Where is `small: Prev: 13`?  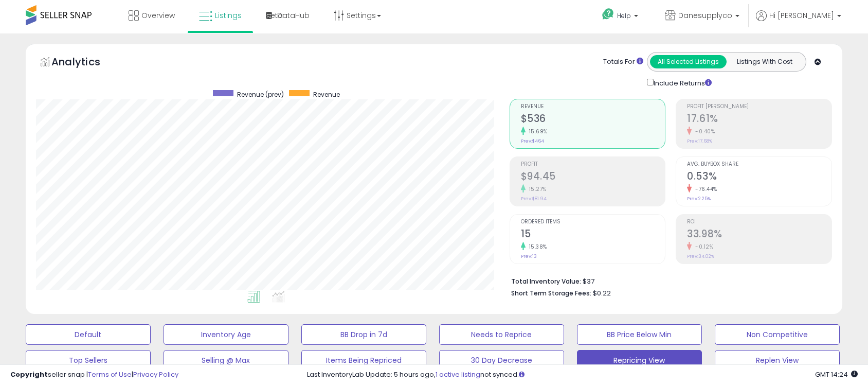
small: Prev: 13 is located at coordinates (529, 257).